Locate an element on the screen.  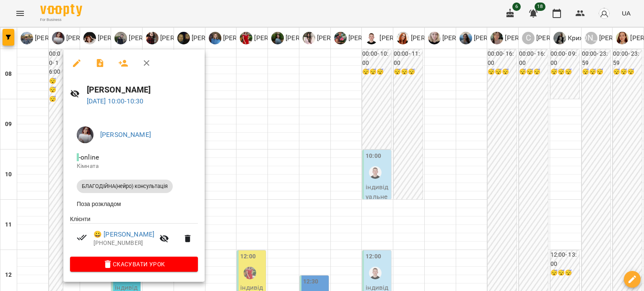
button: Скасувати Урок is located at coordinates (134, 264).